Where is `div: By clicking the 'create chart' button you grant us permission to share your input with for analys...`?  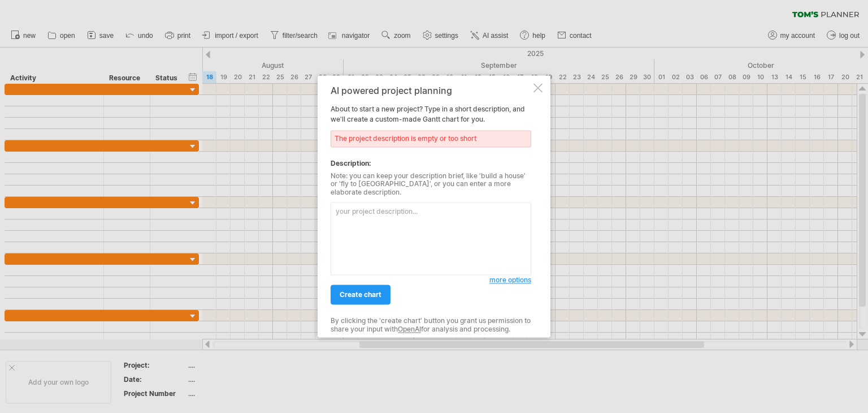
div: By clicking the 'create chart' button you grant us permission to share your input with for analys... is located at coordinates (431, 326).